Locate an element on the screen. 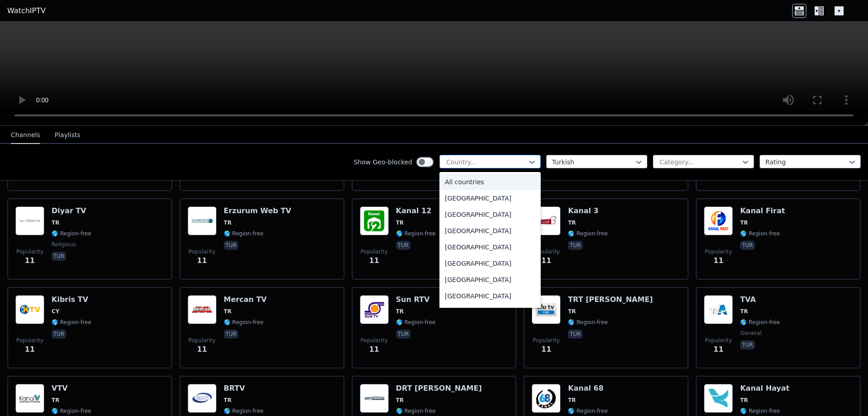  h6: Kanal Firat is located at coordinates (762, 211).